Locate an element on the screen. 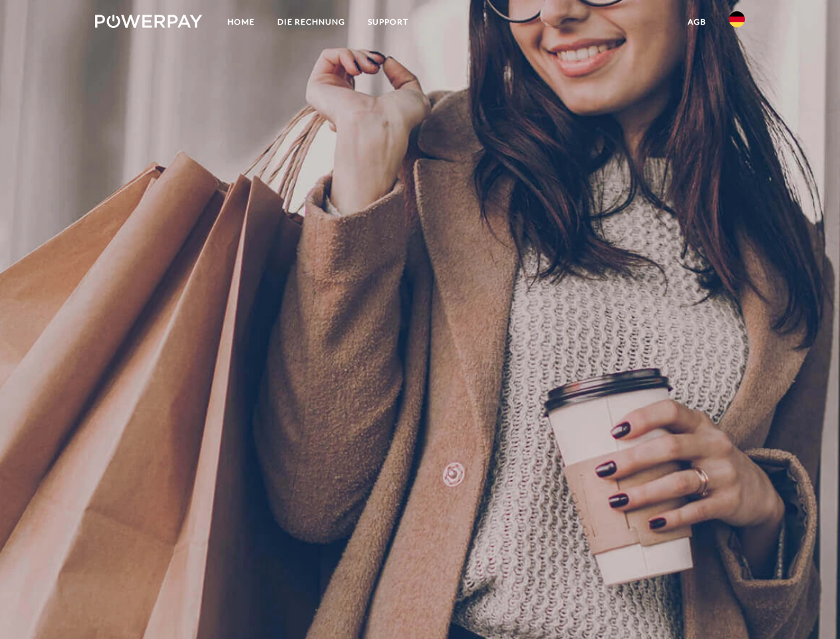  img: de is located at coordinates (737, 19).